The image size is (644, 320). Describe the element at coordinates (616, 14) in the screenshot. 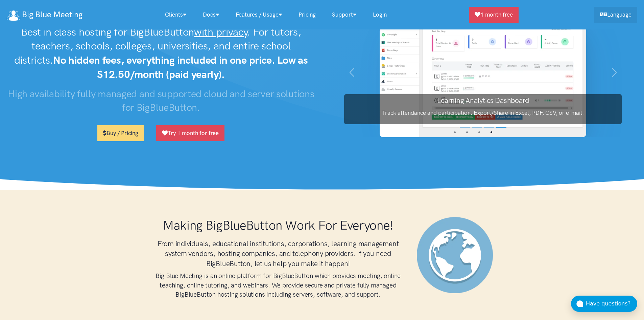

I see `a: Language` at that location.